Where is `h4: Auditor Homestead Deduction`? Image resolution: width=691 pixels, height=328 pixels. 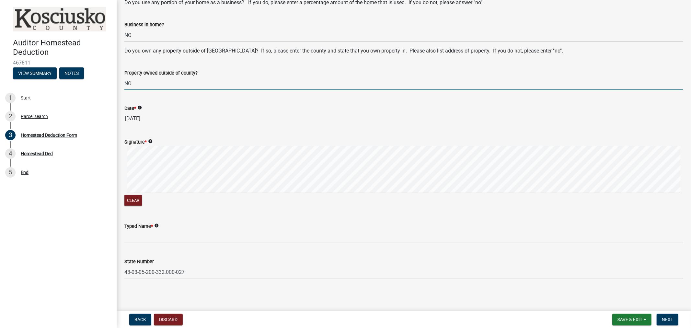
h4: Auditor Homestead Deduction is located at coordinates (62, 48).